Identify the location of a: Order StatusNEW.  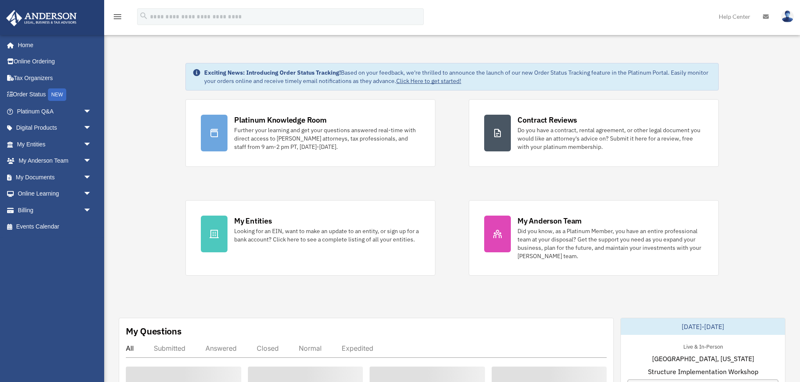
(55, 95).